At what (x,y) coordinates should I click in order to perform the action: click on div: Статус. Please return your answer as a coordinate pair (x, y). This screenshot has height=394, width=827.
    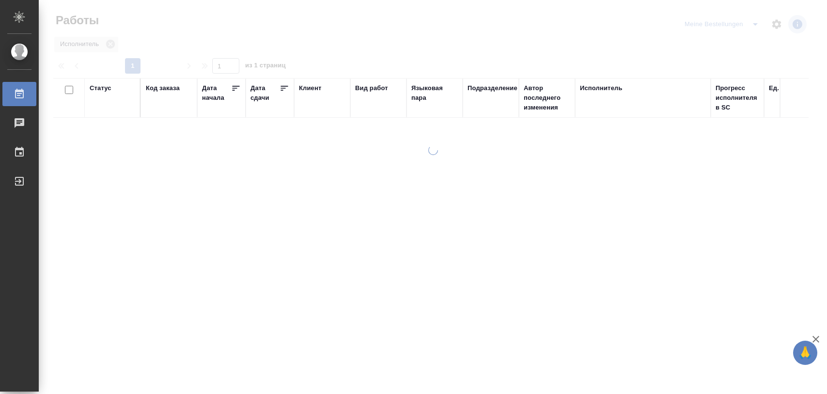
    Looking at the image, I should click on (100, 88).